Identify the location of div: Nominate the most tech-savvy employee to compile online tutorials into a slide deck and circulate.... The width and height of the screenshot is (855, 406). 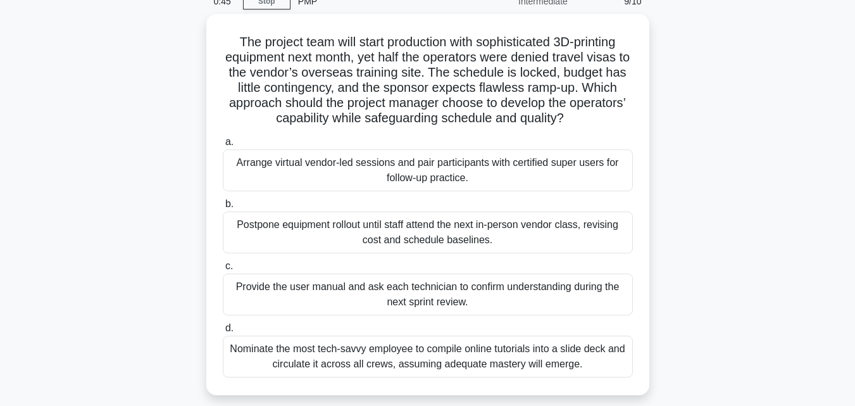
(428, 356).